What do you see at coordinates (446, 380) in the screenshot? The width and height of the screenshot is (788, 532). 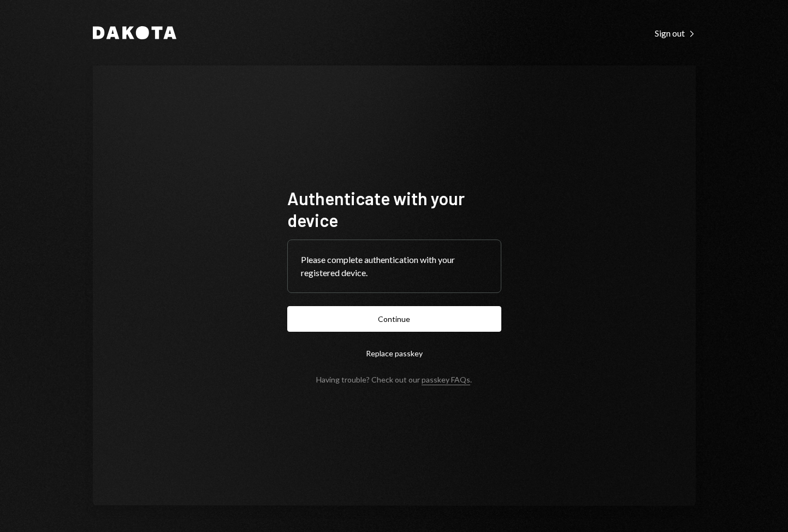 I see `a: passkey FAQs` at bounding box center [446, 380].